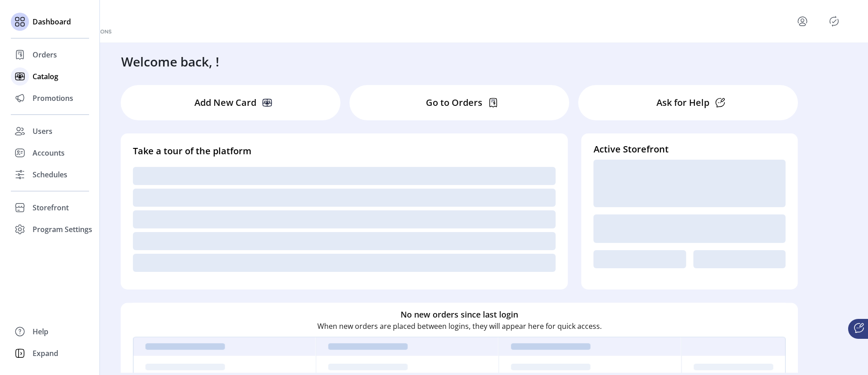 The image size is (868, 375). I want to click on span: Schedules, so click(50, 175).